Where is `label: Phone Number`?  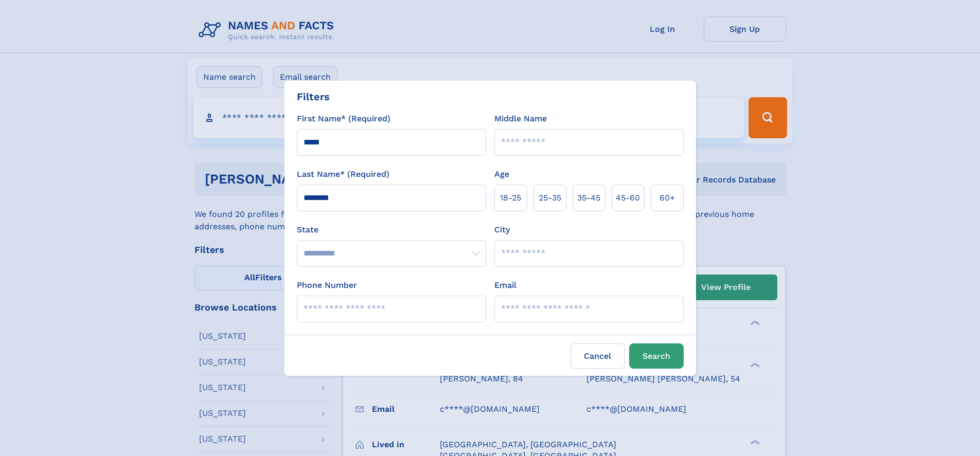
label: Phone Number is located at coordinates (326, 285).